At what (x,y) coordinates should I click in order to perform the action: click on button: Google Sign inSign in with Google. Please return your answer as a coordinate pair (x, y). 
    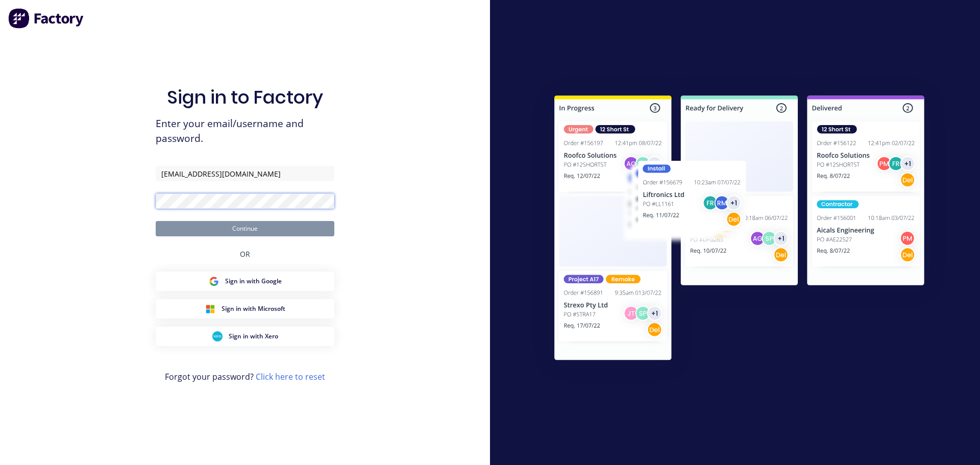
    Looking at the image, I should click on (245, 281).